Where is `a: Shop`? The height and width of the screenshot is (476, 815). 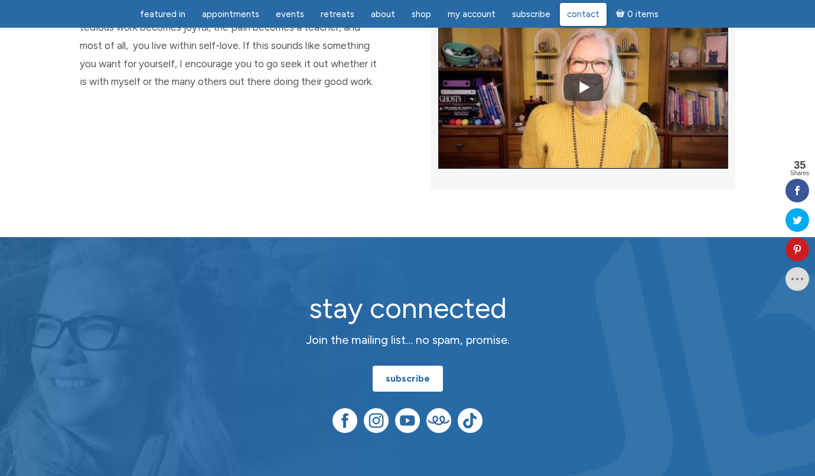 a: Shop is located at coordinates (421, 14).